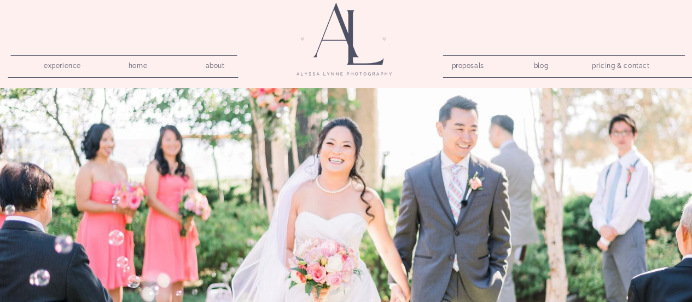 This screenshot has width=692, height=302. Describe the element at coordinates (541, 63) in the screenshot. I see `a: blog` at that location.